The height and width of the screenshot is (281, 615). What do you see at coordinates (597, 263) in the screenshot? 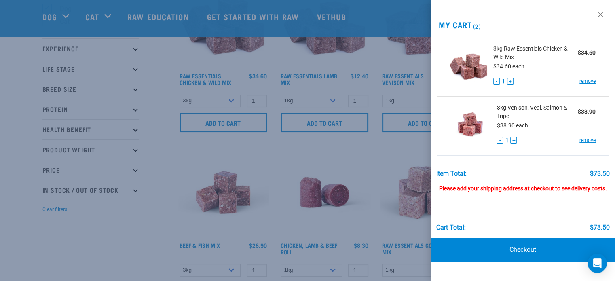
I see `div: Open Intercom Messenger` at bounding box center [597, 263].